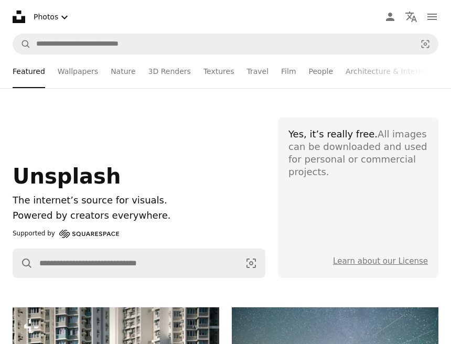 The width and height of the screenshot is (451, 344). What do you see at coordinates (358, 153) in the screenshot?
I see `div: All images can be downloaded and used for personal or commercial projects.` at bounding box center [358, 153].